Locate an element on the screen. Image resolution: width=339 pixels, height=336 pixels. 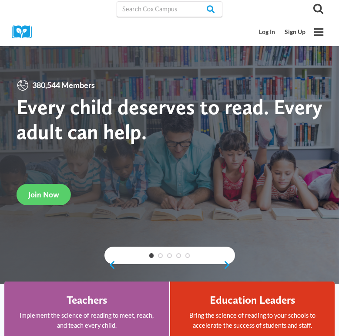
a: Log In is located at coordinates (268, 32).